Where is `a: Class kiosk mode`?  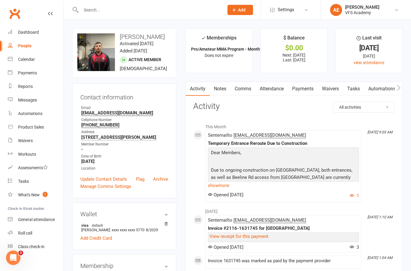 a: Class kiosk mode is located at coordinates (36, 247).